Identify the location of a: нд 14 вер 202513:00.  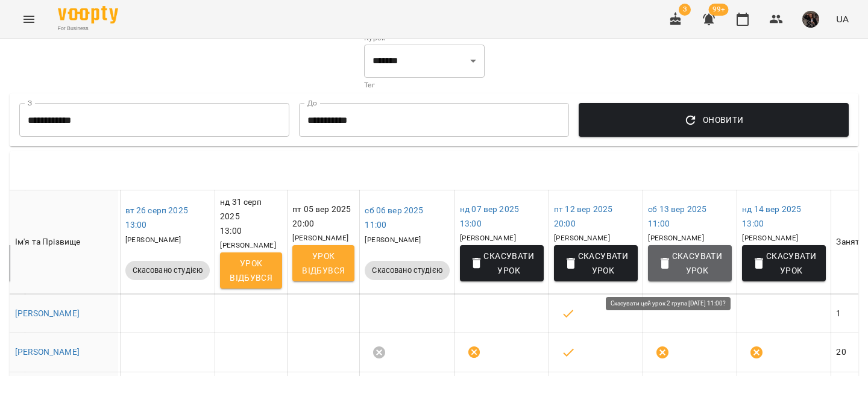
(772, 216).